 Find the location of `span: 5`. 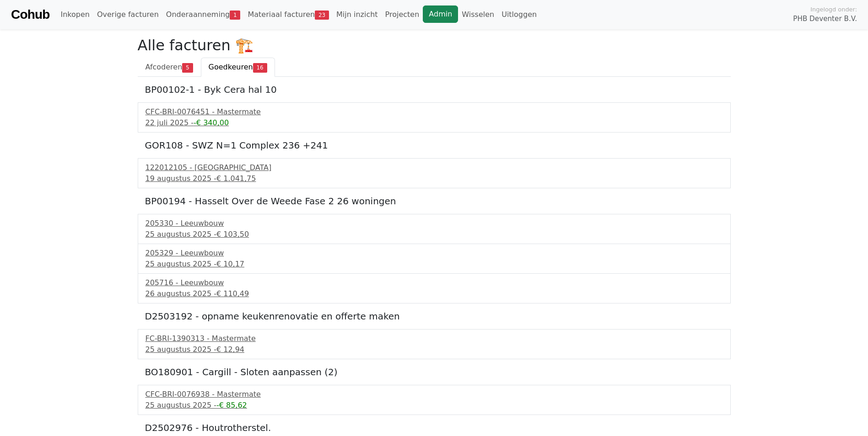

span: 5 is located at coordinates (187, 68).